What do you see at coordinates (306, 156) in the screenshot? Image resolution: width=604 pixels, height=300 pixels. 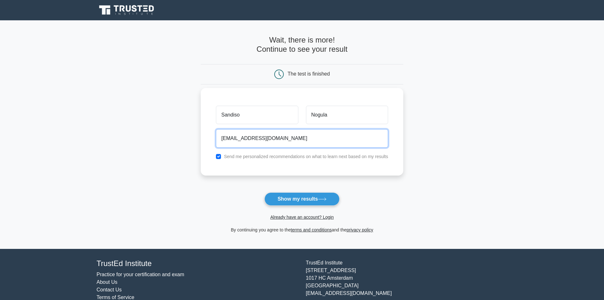 I see `label: Send me personalized recommendations on what to learn next based on my results` at bounding box center [306, 156].